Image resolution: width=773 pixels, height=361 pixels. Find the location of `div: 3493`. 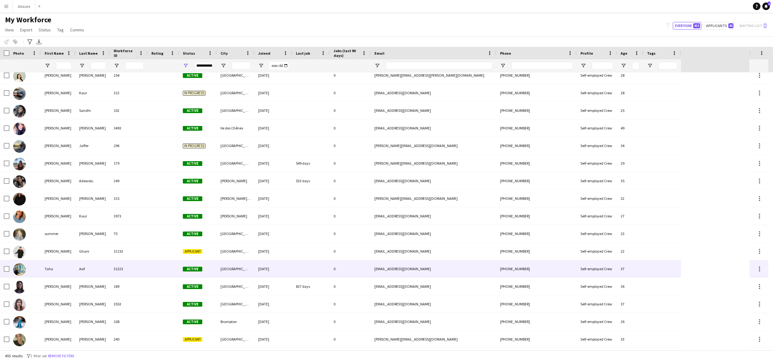

div: 3493 is located at coordinates (129, 128).